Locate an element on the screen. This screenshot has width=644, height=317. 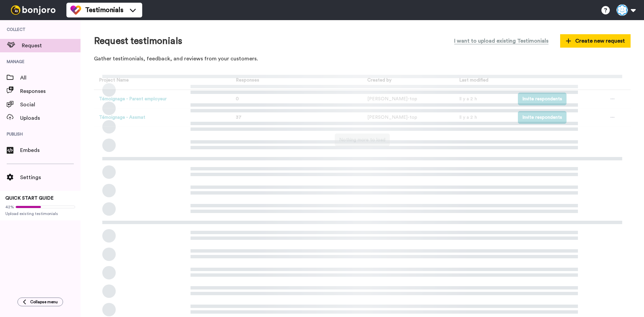
span: 37 is located at coordinates (239, 117).